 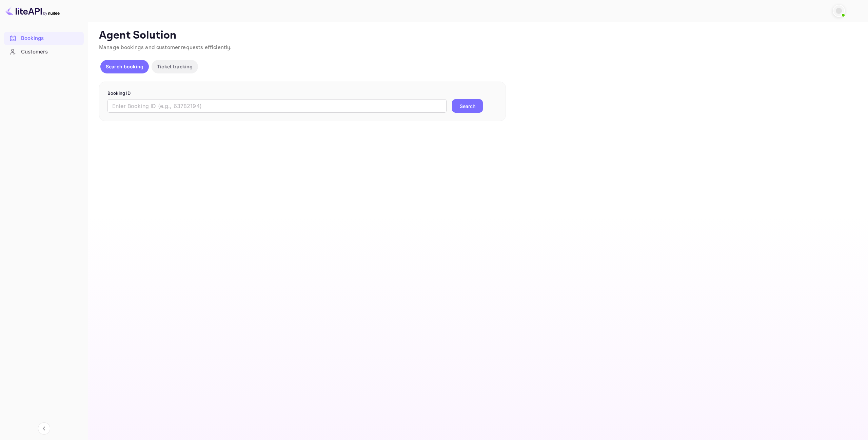 What do you see at coordinates (44, 38) in the screenshot?
I see `a: Bookings` at bounding box center [44, 38].